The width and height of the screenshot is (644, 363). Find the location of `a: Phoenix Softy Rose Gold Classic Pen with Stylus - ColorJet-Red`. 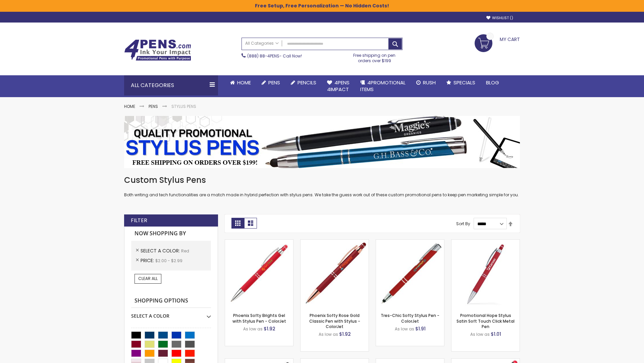

a: Phoenix Softy Rose Gold Classic Pen with Stylus - ColorJet-Red is located at coordinates (334, 242).